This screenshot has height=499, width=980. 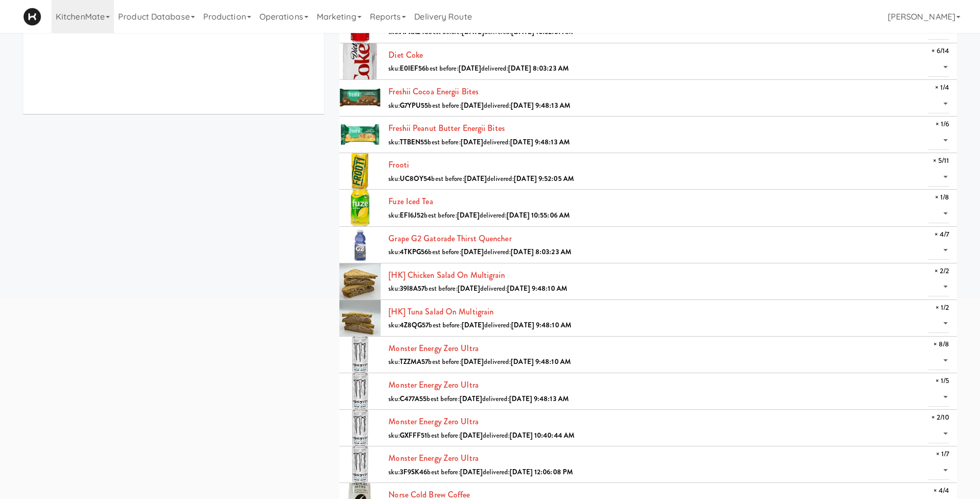 I want to click on span: × 6/14, so click(x=940, y=51).